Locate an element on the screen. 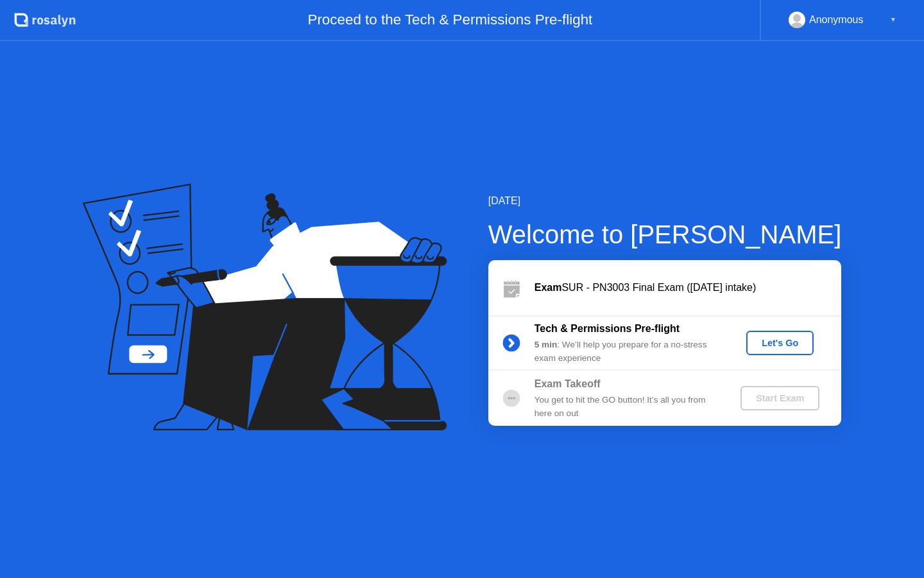 The width and height of the screenshot is (924, 578). div: Start Exam is located at coordinates (779, 398).